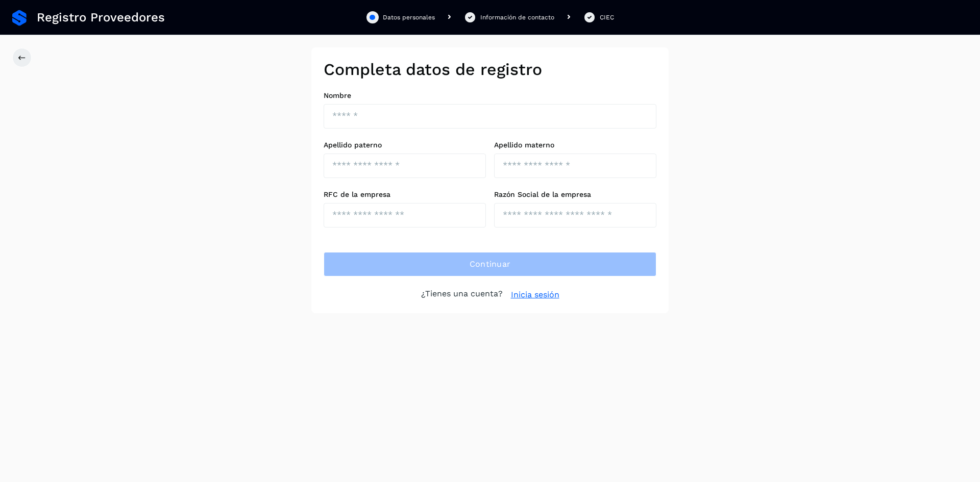 The height and width of the screenshot is (482, 980). I want to click on span: Registro Proveedores, so click(100, 17).